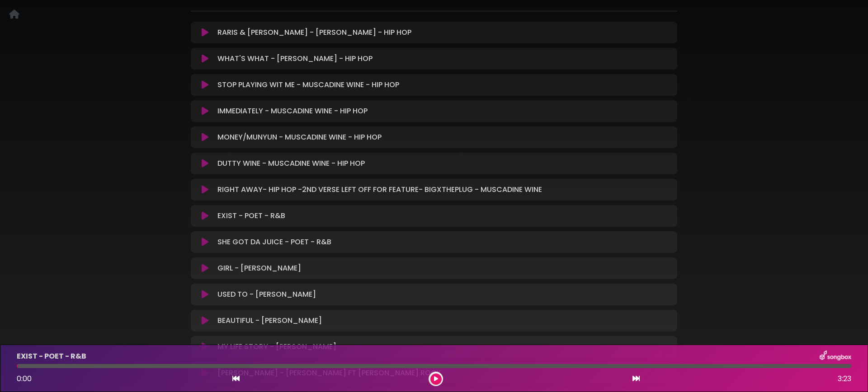  What do you see at coordinates (291, 163) in the screenshot?
I see `p: DUTTY WINE - MUSCADINE WINE - HIP HOP` at bounding box center [291, 163].